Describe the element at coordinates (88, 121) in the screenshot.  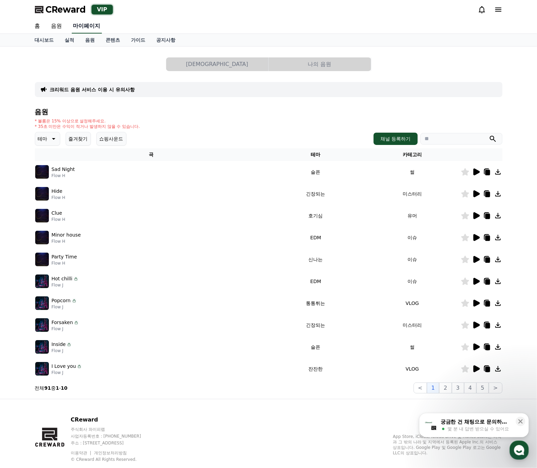
I see `p: * 볼륨은 15% 이상으로 설정해주세요.` at that location.